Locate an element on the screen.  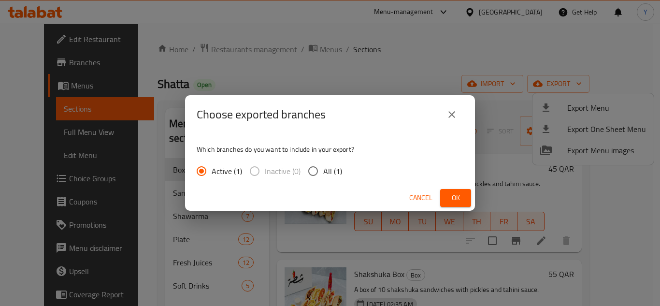
span: All (1) is located at coordinates (333, 171).